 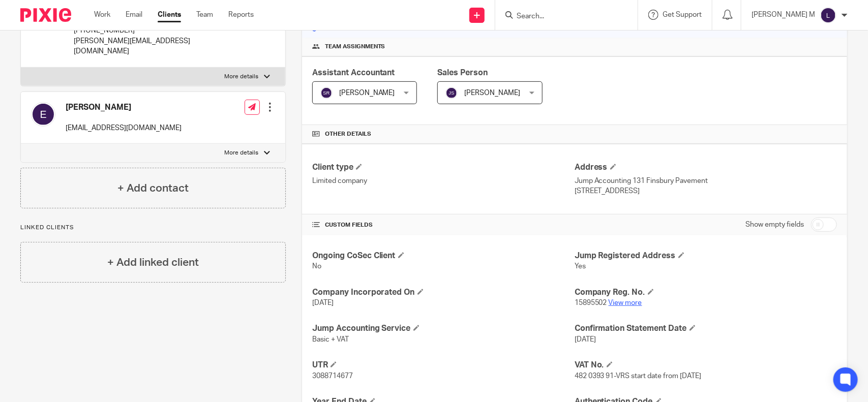 I want to click on h4: Jump Accounting Service, so click(x=443, y=328).